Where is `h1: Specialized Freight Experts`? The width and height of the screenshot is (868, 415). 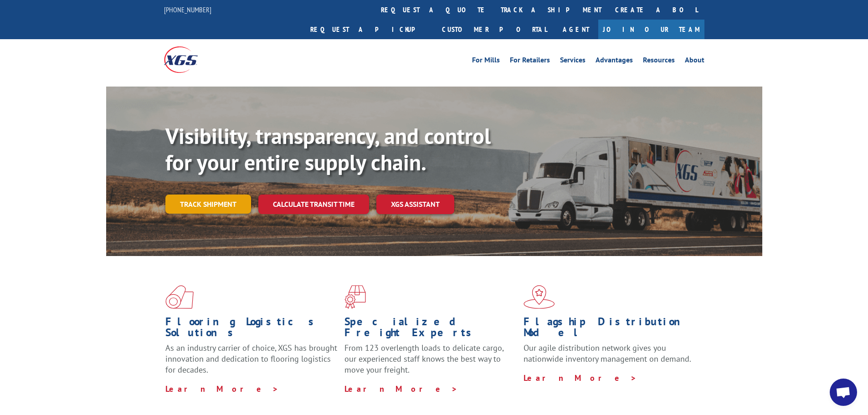 h1: Specialized Freight Experts is located at coordinates (431, 329).